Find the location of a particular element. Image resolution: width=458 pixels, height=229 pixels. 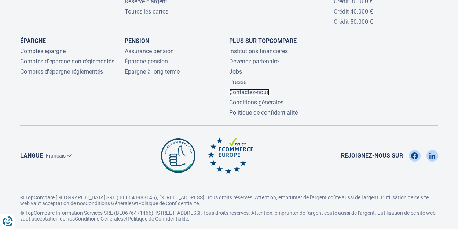

a: Épargne à long terme is located at coordinates (152, 71).